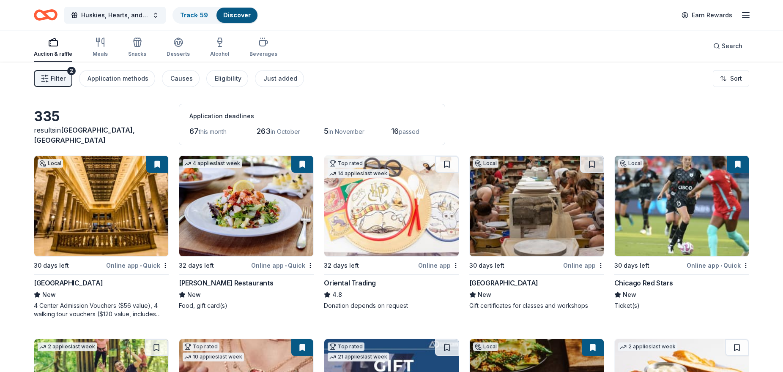 The height and width of the screenshot is (372, 783). What do you see at coordinates (53, 79) in the screenshot?
I see `button: Filter2` at bounding box center [53, 79].